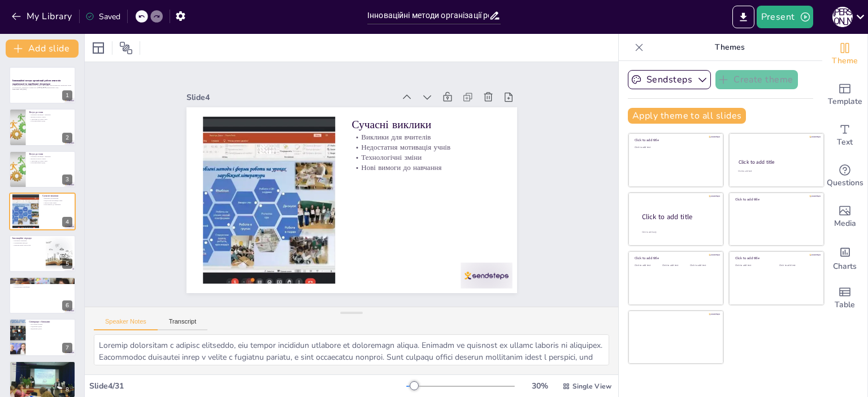 Image resolution: width=868 pixels, height=397 pixels. I want to click on div: Slide 4, so click(300, 91).